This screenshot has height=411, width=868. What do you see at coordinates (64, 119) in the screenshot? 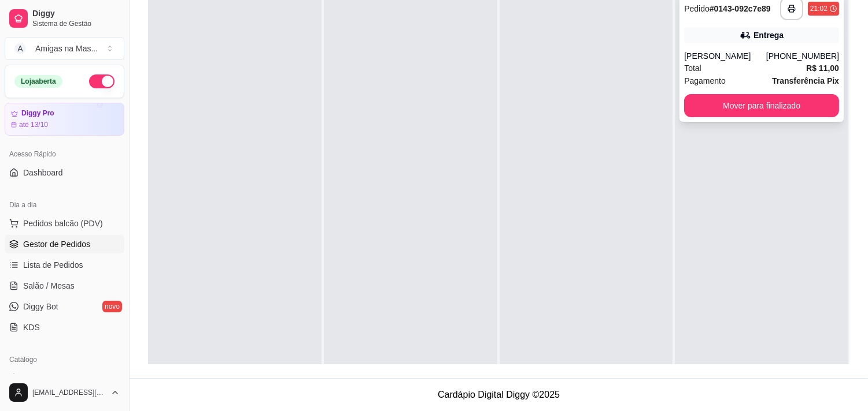
I see `a: Diggy Proaté 13/10` at bounding box center [64, 119].